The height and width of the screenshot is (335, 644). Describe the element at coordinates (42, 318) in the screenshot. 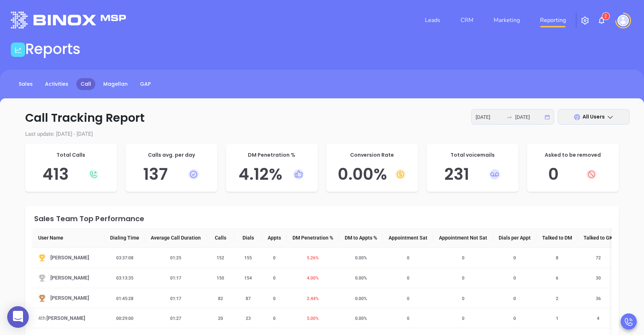

I see `span: 4th` at that location.